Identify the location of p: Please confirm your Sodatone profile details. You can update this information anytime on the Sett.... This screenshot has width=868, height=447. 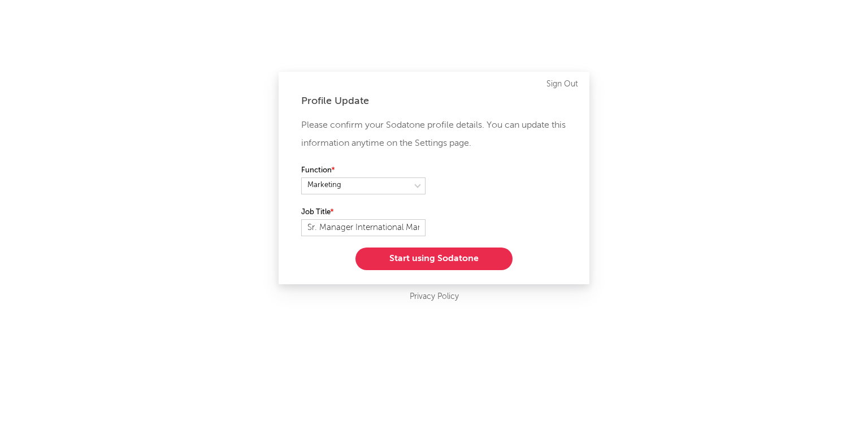
(434, 135).